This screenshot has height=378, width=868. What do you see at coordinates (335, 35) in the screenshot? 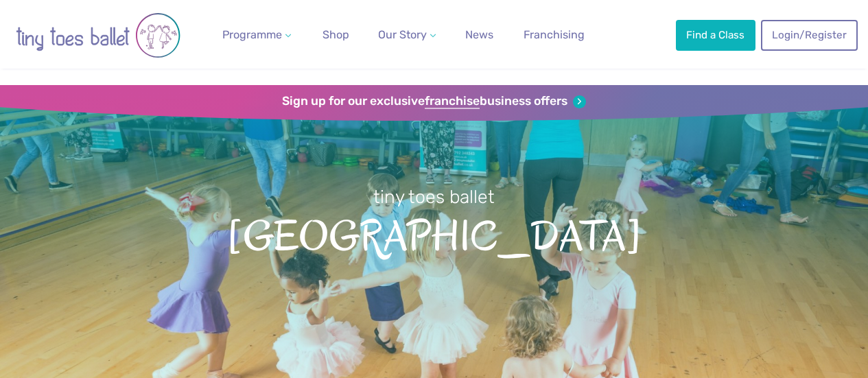
I see `a: Shop` at bounding box center [335, 35].